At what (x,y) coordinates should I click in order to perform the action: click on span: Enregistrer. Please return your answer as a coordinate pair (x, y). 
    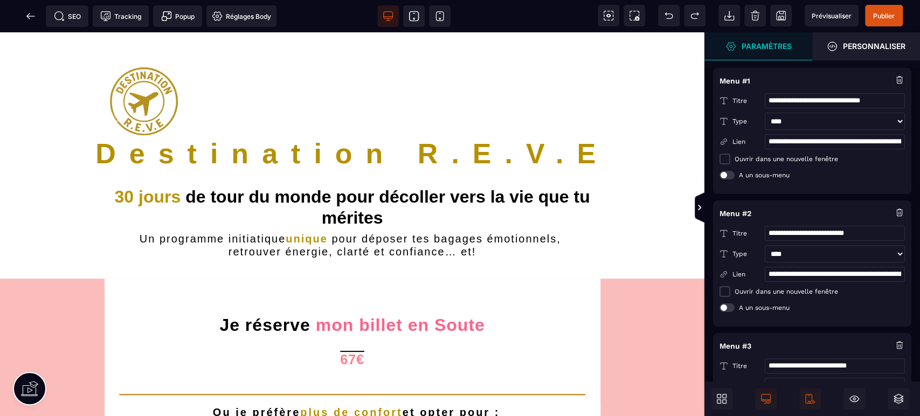
    Looking at the image, I should click on (781, 16).